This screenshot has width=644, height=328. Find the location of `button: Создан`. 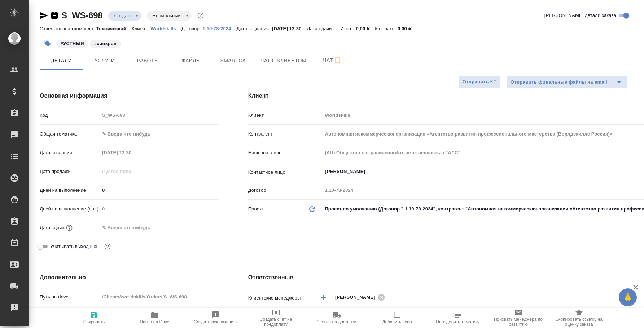

button: Создан is located at coordinates (122, 16).